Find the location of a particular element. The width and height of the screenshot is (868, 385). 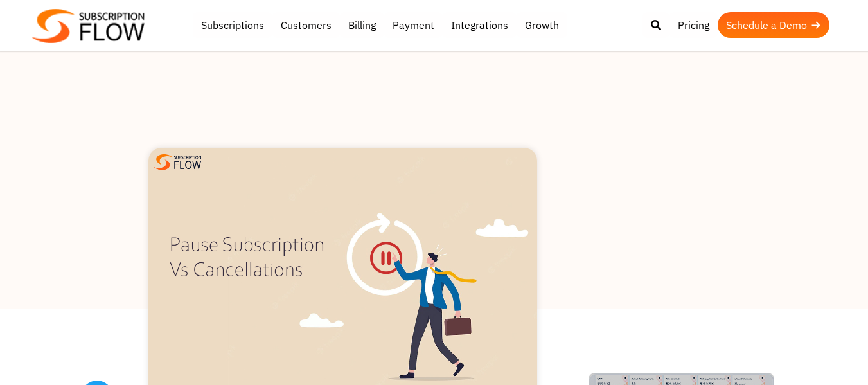

a: Customers is located at coordinates (305, 25).